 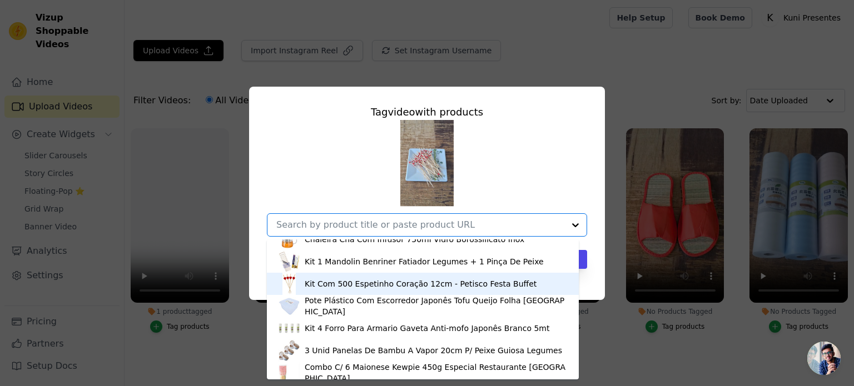 What do you see at coordinates (414, 240) in the screenshot?
I see `div: Chaleira Chá Com Infusor 750ml Vidro Borossilicato Inox` at bounding box center [414, 240].